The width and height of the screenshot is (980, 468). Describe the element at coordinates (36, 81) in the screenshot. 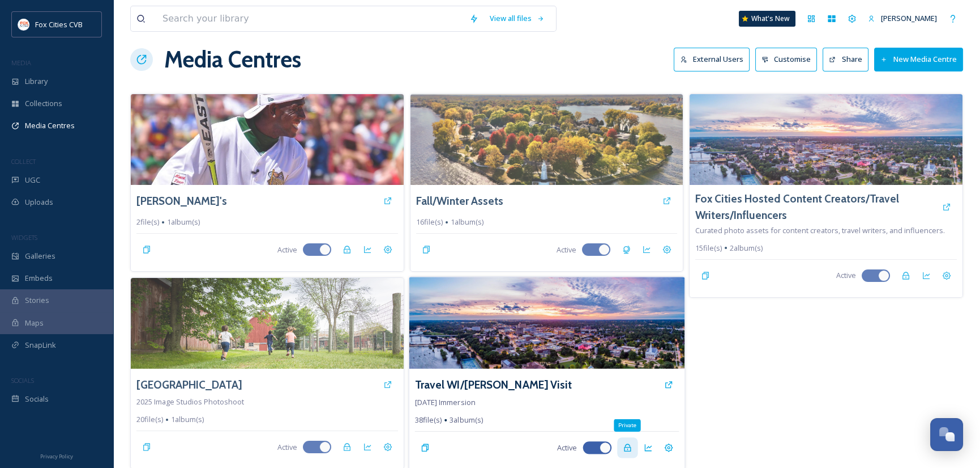

I see `span: Library` at that location.